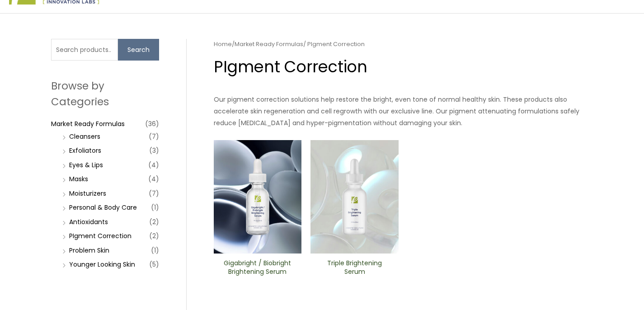  What do you see at coordinates (152, 124) in the screenshot?
I see `span: (36)` at bounding box center [152, 124].